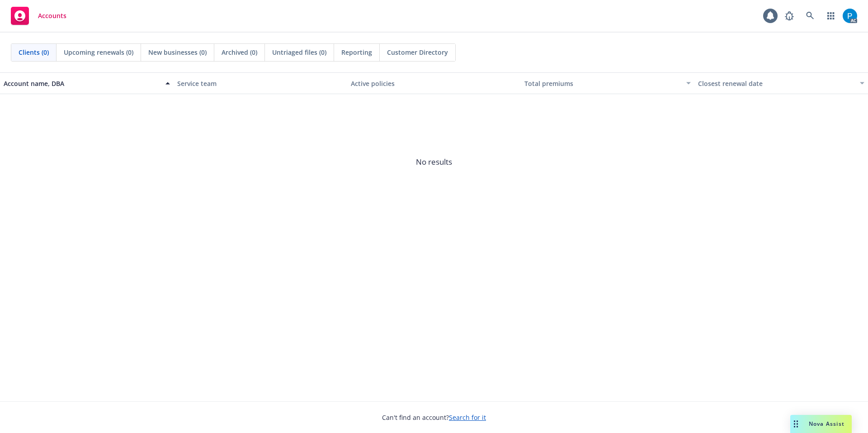 The image size is (868, 433). What do you see at coordinates (177, 52) in the screenshot?
I see `span: New businesses (0)` at bounding box center [177, 52].